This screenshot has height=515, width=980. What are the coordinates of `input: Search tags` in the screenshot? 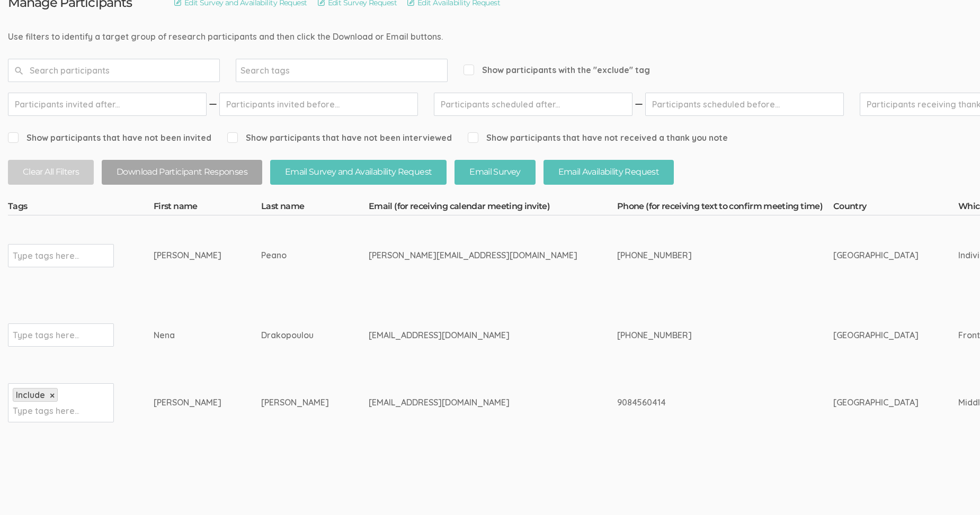 It's located at (273, 70).